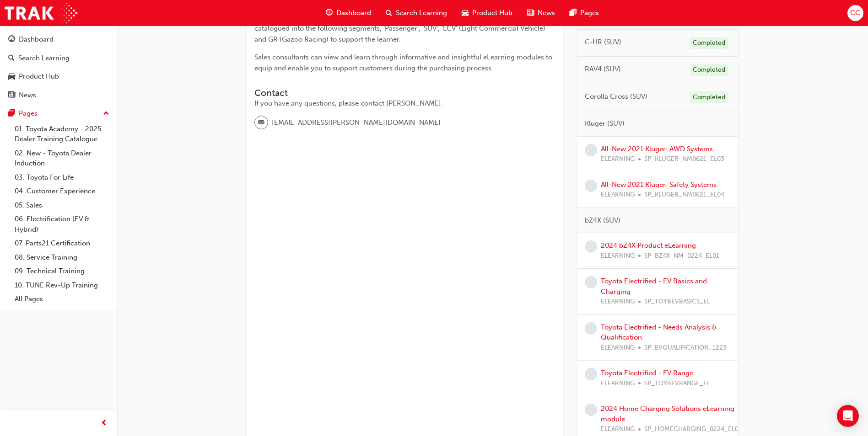 Image resolution: width=868 pixels, height=436 pixels. What do you see at coordinates (589, 13) in the screenshot?
I see `span: Pages` at bounding box center [589, 13].